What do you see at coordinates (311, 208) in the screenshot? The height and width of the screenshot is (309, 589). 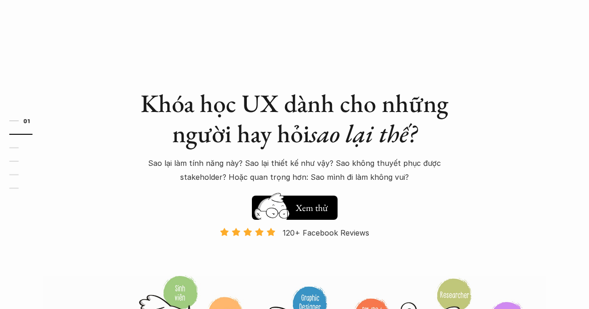 I see `h5: Xem thử` at bounding box center [311, 208].